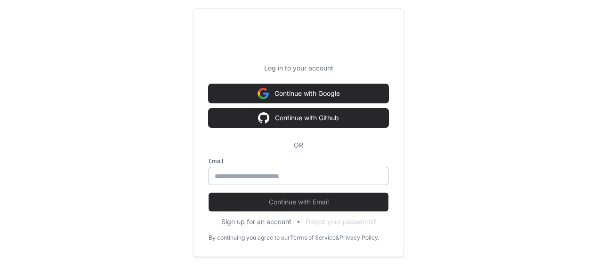  What do you see at coordinates (256, 222) in the screenshot?
I see `button: Sign up for an account` at bounding box center [256, 222].